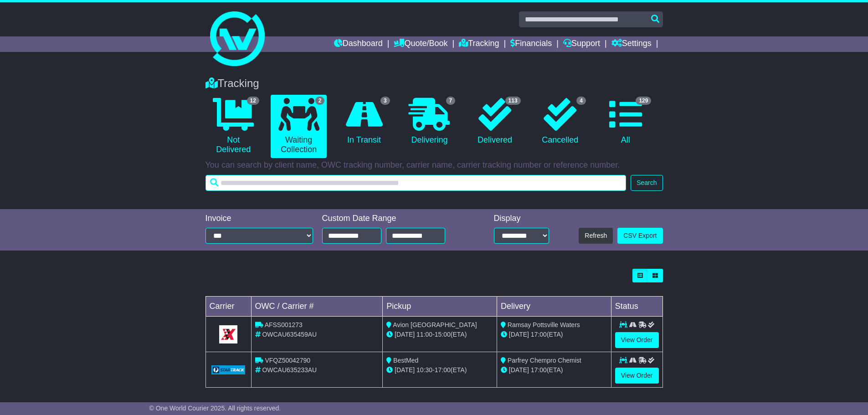 Image resolution: width=868 pixels, height=415 pixels. What do you see at coordinates (440, 307) in the screenshot?
I see `td: Pickup` at bounding box center [440, 307].